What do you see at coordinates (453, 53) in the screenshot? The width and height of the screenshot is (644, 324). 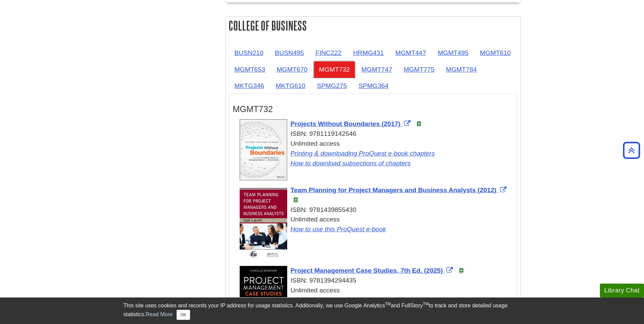 I see `a: MGMT495` at bounding box center [453, 53].